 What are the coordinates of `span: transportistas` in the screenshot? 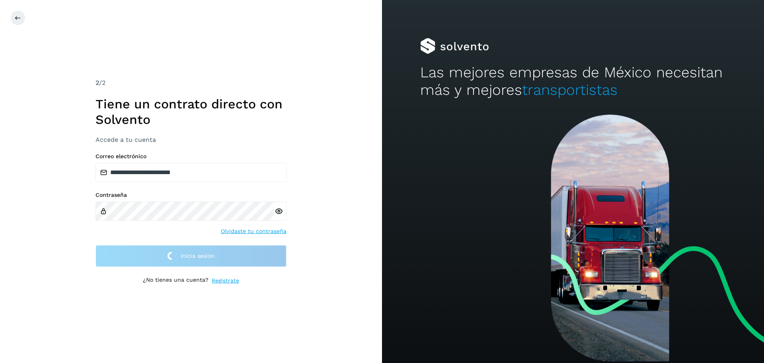 It's located at (570, 90).